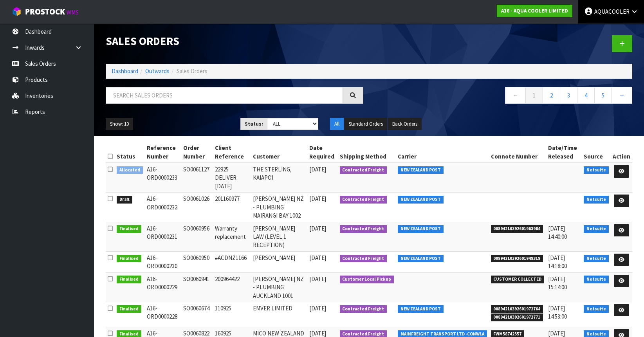 Image resolution: width=644 pixels, height=337 pixels. Describe the element at coordinates (197, 262) in the screenshot. I see `td: SO0060950` at that location.